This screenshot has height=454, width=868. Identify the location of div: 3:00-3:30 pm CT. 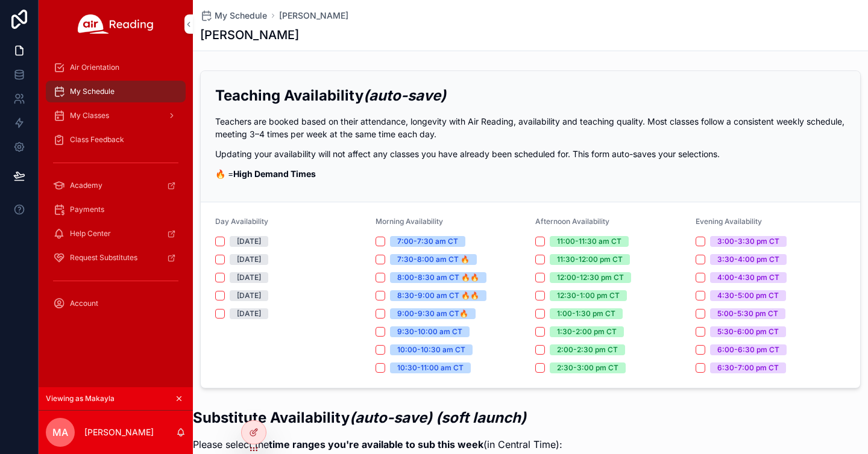
(748, 242).